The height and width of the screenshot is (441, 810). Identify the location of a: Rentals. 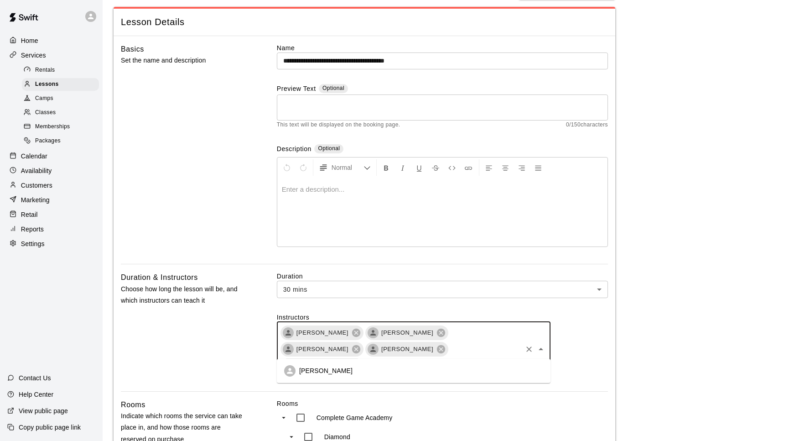
(62, 70).